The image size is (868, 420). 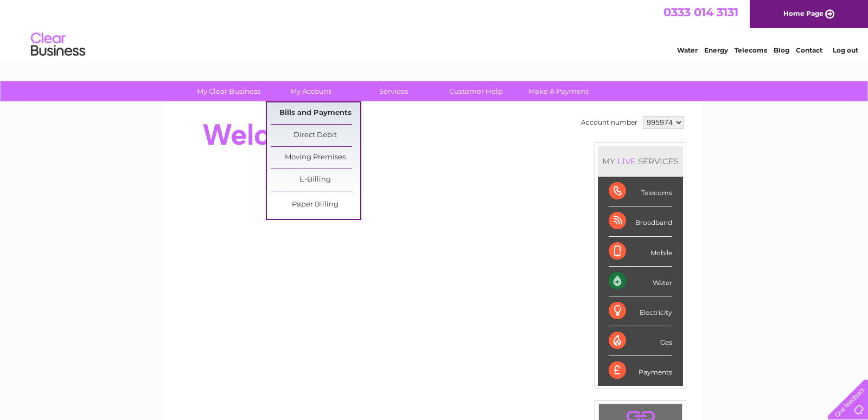 What do you see at coordinates (315, 135) in the screenshot?
I see `a: Direct Debit` at bounding box center [315, 135].